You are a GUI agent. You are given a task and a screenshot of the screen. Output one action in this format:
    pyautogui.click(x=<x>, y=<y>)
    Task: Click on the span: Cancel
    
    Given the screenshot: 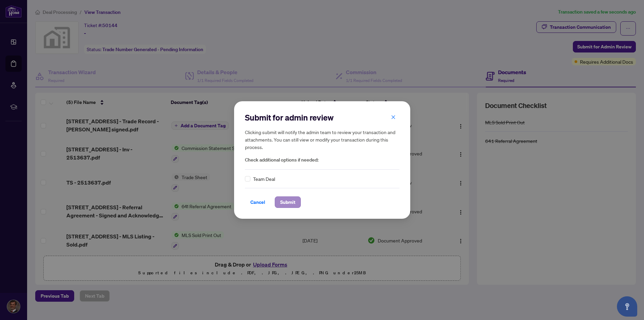 What is the action you would take?
    pyautogui.click(x=258, y=202)
    